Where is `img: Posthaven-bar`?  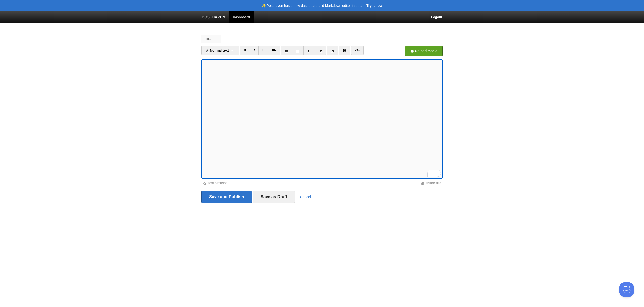 img: Posthaven-bar is located at coordinates (214, 17).